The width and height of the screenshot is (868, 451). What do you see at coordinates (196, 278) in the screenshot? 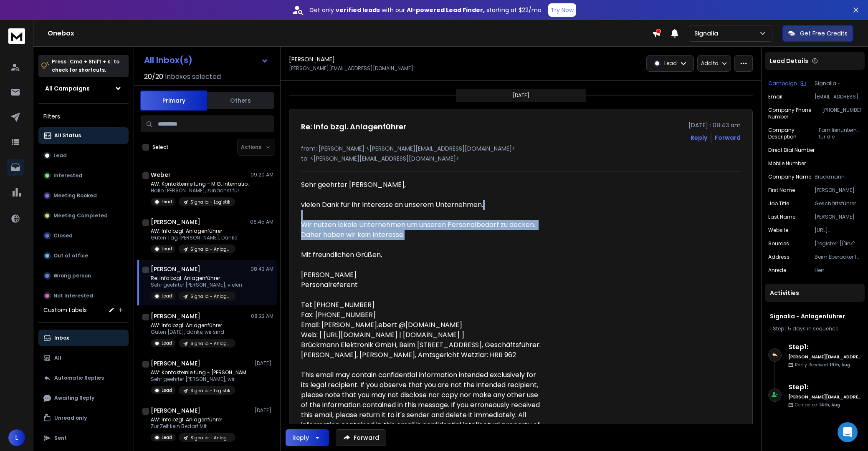
I see `p: Re: Info bzgl. Anlagenführer` at bounding box center [196, 278].